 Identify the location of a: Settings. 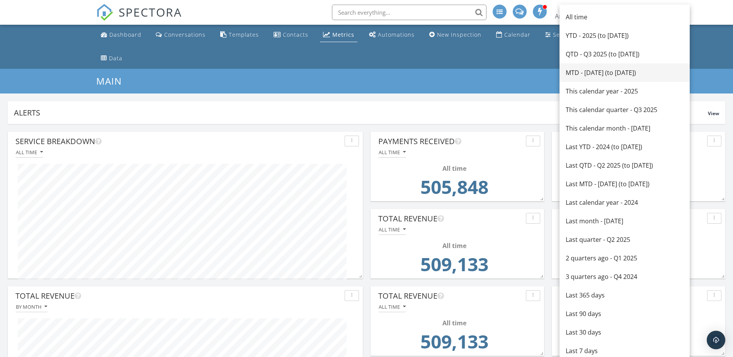
(561, 35).